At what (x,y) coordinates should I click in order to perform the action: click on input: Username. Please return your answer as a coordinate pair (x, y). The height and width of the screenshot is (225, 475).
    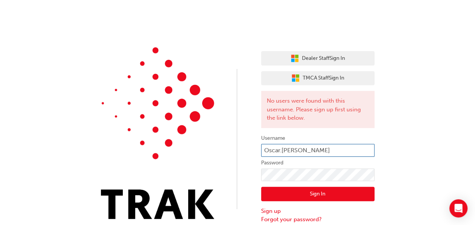
    Looking at the image, I should click on (318, 150).